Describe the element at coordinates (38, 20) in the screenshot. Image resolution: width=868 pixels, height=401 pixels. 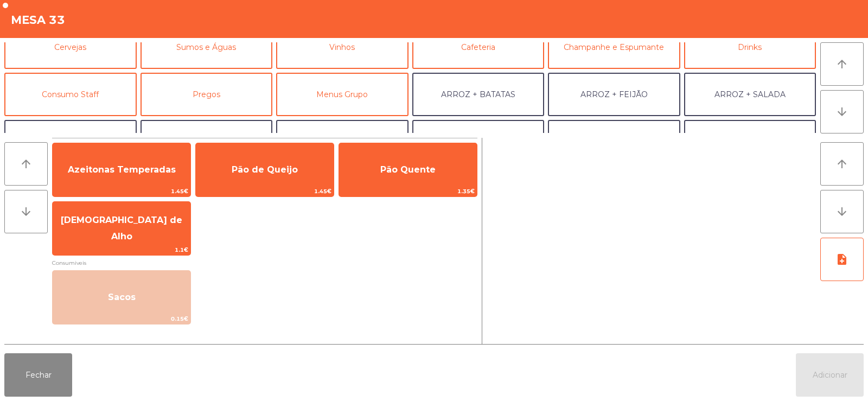
I see `h4: Mesa 33` at that location.